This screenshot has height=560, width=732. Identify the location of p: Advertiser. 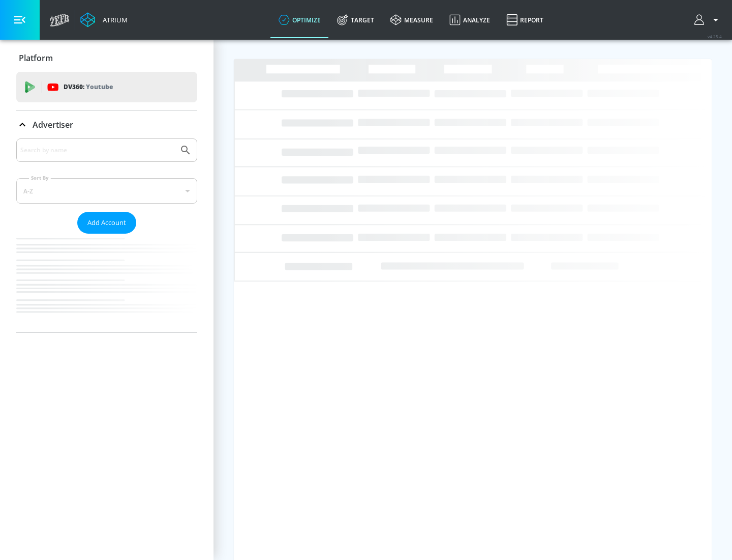
(53, 125).